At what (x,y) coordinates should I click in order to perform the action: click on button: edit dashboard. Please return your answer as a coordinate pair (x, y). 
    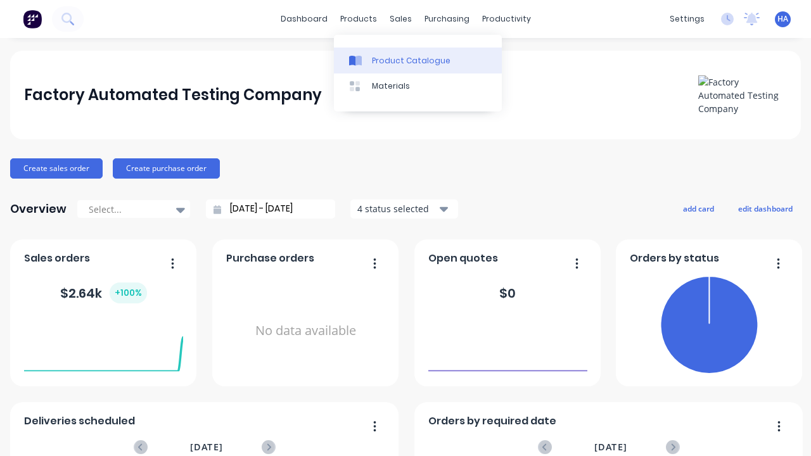
    Looking at the image, I should click on (765, 208).